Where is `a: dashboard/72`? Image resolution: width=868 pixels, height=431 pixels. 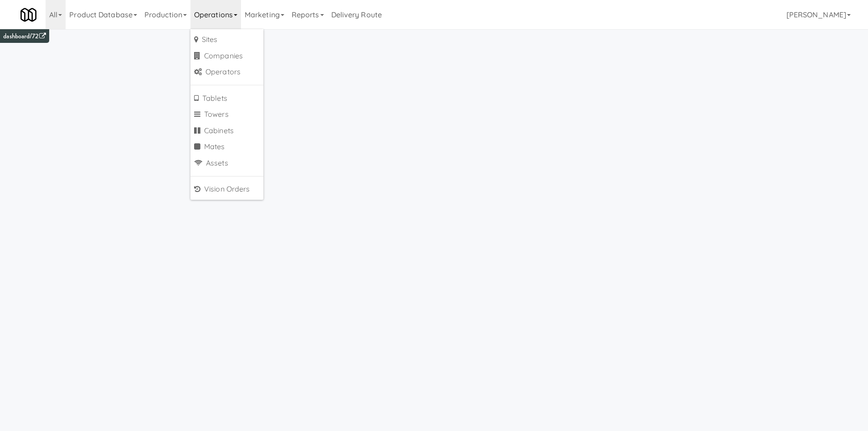 a: dashboard/72 is located at coordinates (24, 36).